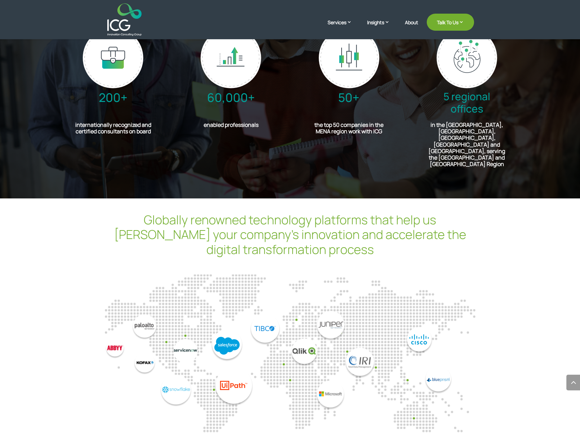  What do you see at coordinates (244, 360) in the screenshot?
I see `div: 8 / 14` at bounding box center [244, 360].